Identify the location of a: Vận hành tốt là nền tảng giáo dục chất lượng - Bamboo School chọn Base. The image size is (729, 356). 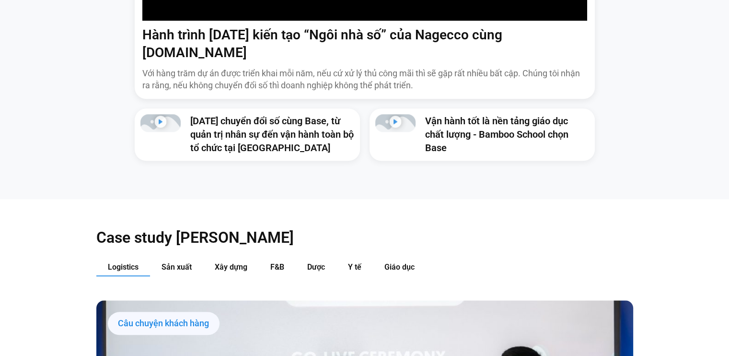
(496, 134).